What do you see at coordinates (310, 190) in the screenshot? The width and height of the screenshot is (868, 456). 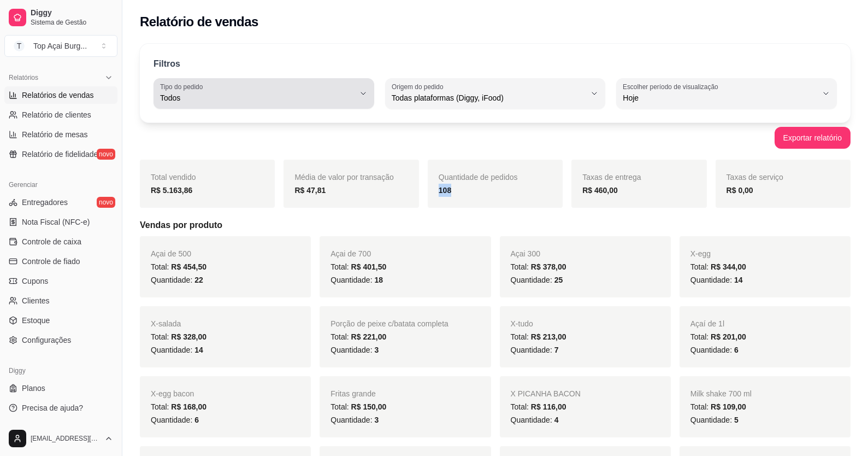 I see `strong: R$ 47,81` at bounding box center [310, 190].